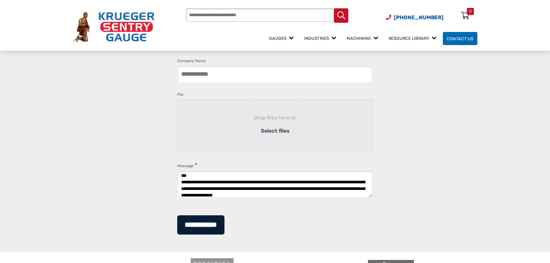 This screenshot has width=550, height=263. I want to click on a: Contact Us, so click(460, 38).